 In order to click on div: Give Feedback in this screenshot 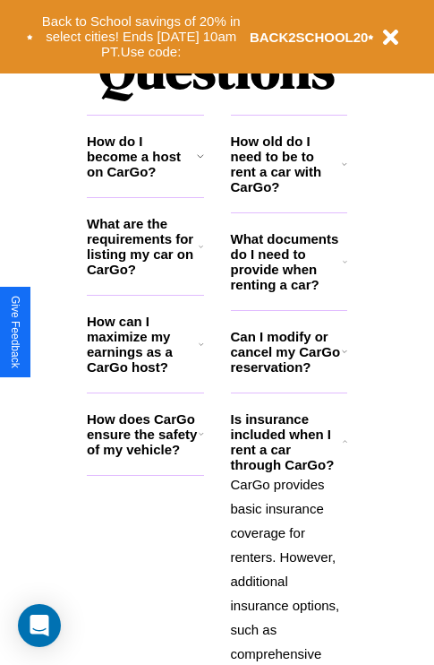, I will do `click(15, 331)`.